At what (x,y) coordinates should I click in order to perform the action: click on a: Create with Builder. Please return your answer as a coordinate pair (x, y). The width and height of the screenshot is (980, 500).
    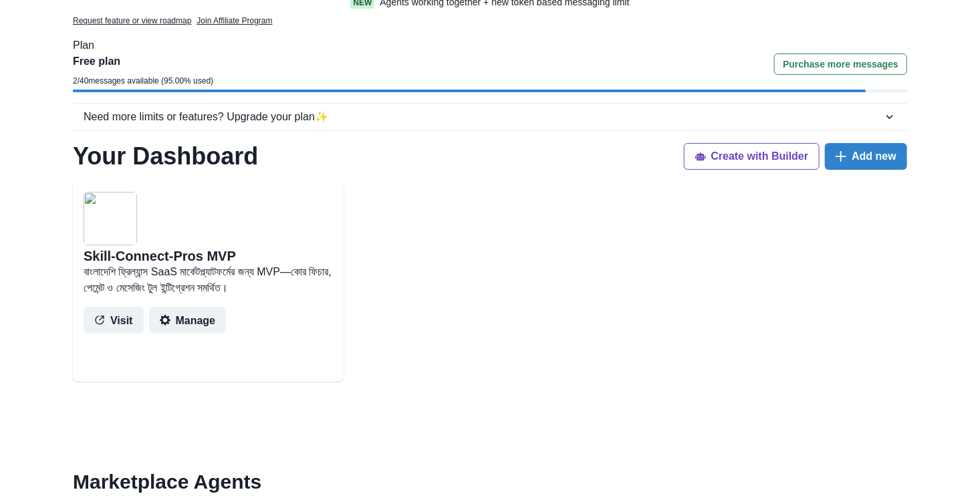
    Looking at the image, I should click on (752, 156).